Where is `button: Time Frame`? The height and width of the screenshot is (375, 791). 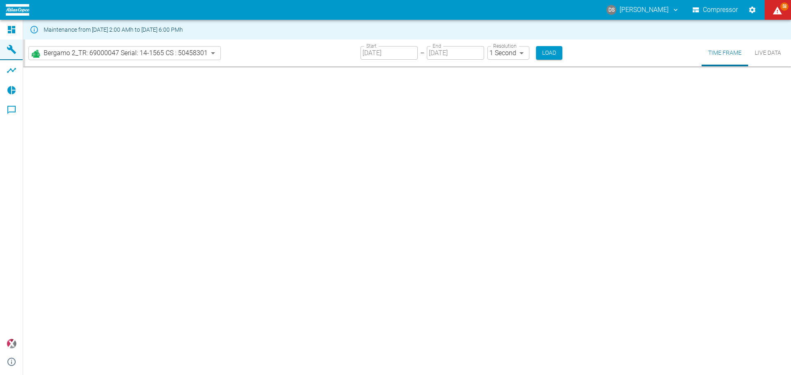
button: Time Frame is located at coordinates (725, 53).